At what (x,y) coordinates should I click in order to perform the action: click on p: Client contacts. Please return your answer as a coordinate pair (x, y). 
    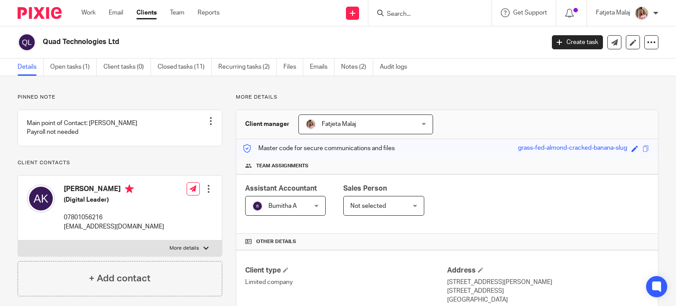
    Looking at the image, I should click on (120, 163).